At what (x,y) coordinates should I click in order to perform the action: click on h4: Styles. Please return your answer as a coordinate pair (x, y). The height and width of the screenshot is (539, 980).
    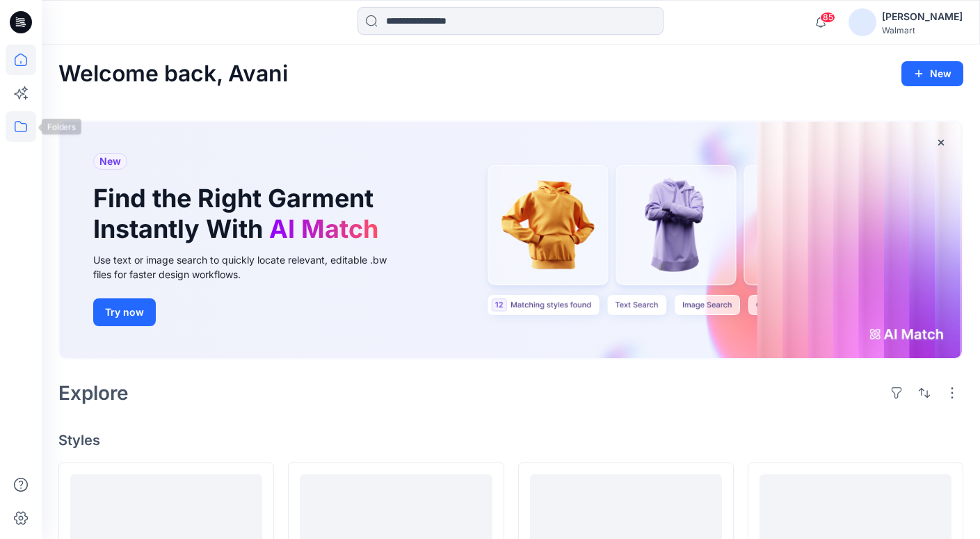
    Looking at the image, I should click on (511, 440).